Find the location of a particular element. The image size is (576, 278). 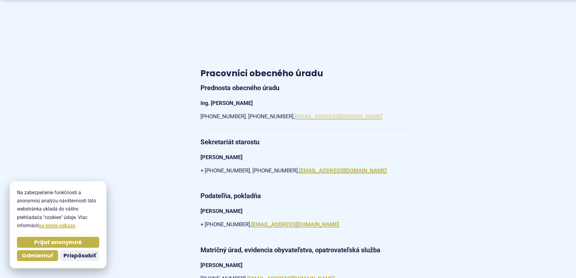

strong: Prednosta obecného úradu is located at coordinates (240, 88).